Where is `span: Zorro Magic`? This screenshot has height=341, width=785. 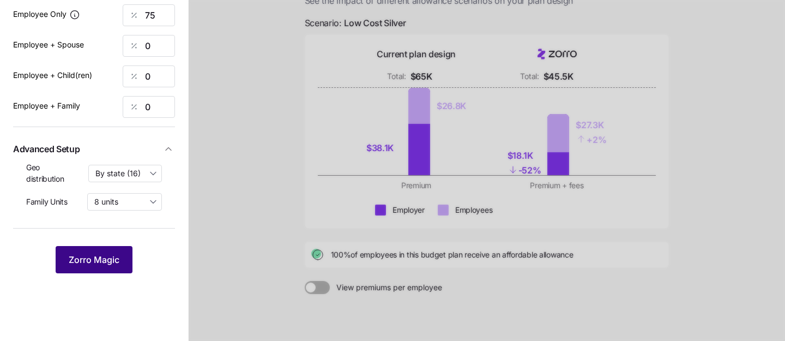 span: Zorro Magic is located at coordinates (94, 260).